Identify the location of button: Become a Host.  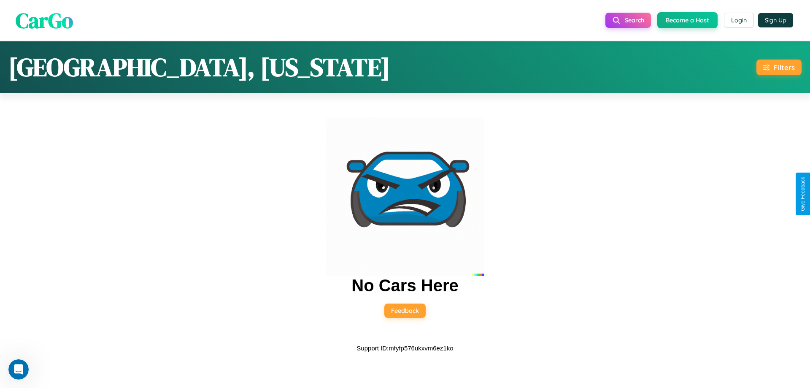
(687, 20).